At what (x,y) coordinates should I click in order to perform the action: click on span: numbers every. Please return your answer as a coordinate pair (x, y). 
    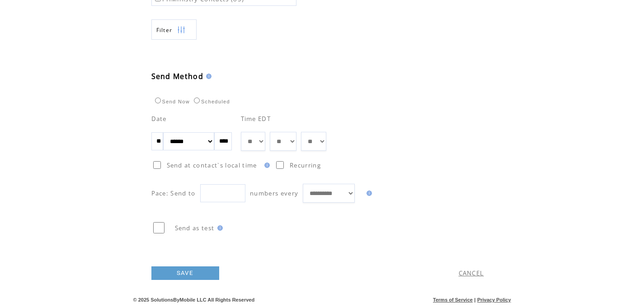
    Looking at the image, I should click on (274, 193).